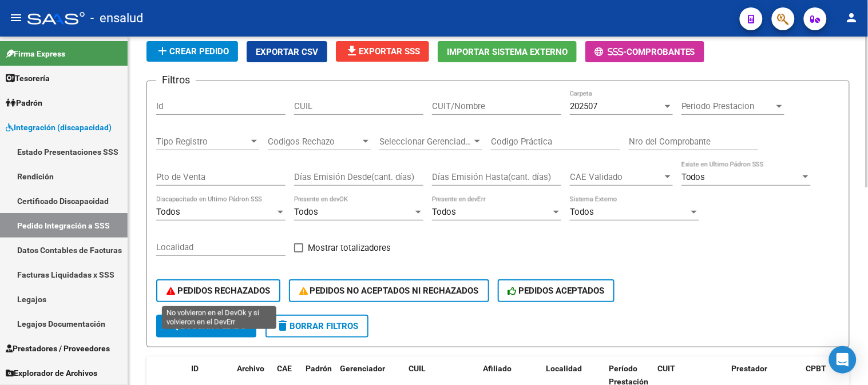 This screenshot has height=385, width=868. I want to click on span: Integración (discapacidad), so click(59, 127).